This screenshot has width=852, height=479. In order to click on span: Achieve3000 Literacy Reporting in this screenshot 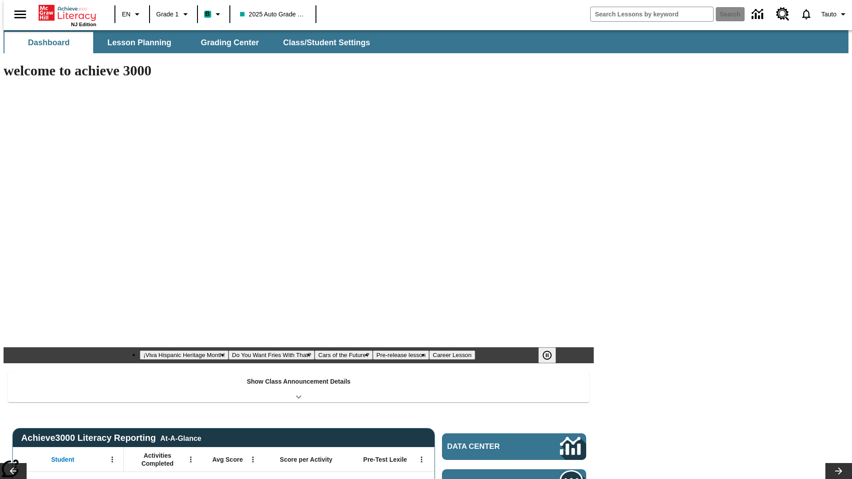, I will do `click(111, 438)`.